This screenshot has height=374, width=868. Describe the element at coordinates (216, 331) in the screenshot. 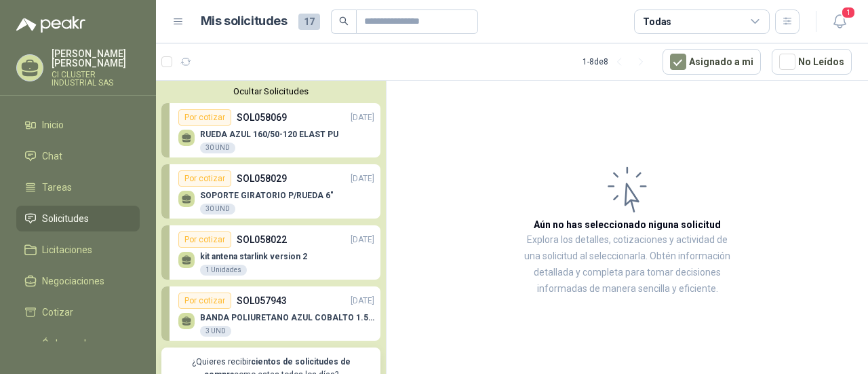

I see `div: 3 UND` at that location.